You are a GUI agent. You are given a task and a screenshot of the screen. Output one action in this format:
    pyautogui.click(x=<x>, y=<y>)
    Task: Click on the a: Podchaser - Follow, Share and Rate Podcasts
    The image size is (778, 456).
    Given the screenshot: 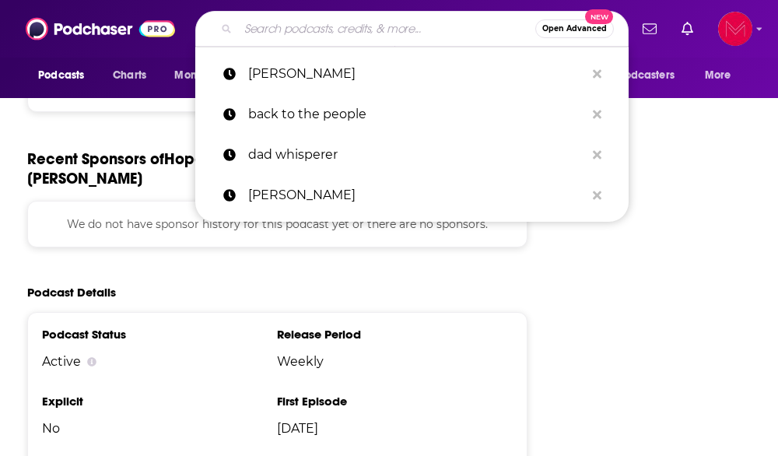 What is the action you would take?
    pyautogui.click(x=100, y=29)
    